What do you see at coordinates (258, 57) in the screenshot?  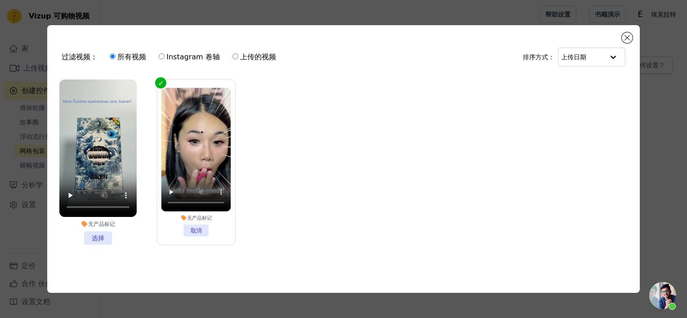 I see `font: 上传的视频` at bounding box center [258, 57].